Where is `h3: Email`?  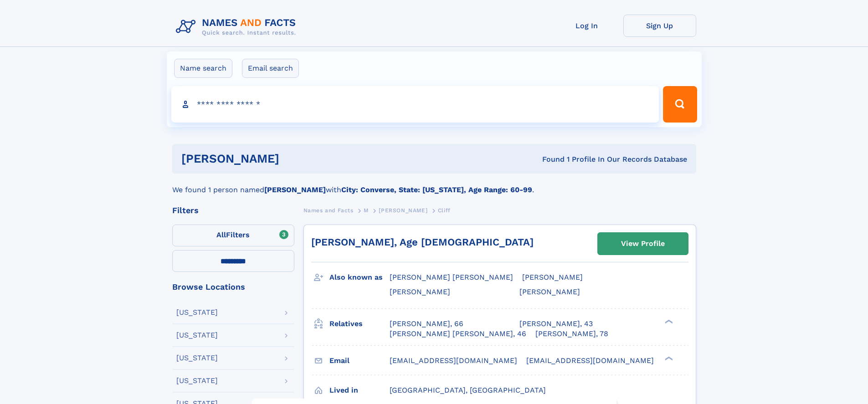 h3: Email is located at coordinates (360, 361).